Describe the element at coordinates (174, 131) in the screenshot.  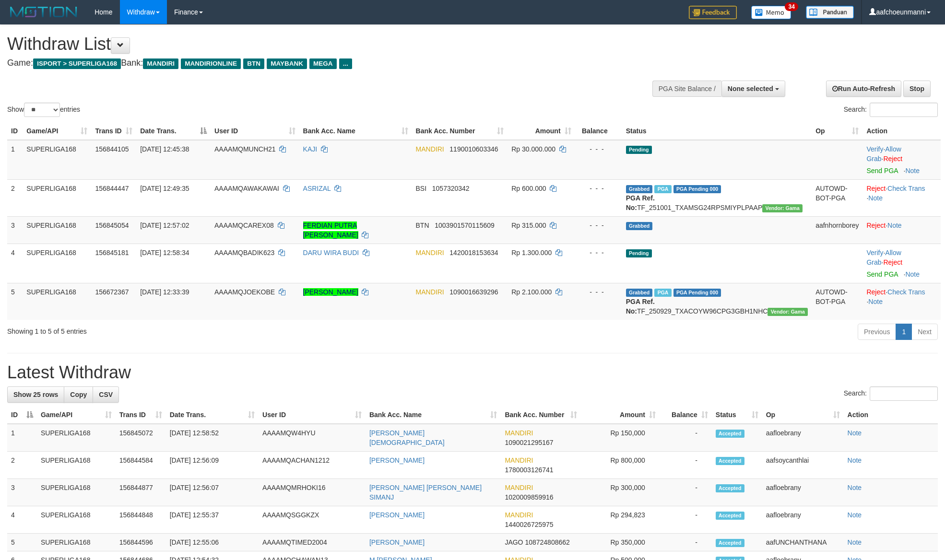
I see `th: Date Trans.: activate to sort column descending` at that location.